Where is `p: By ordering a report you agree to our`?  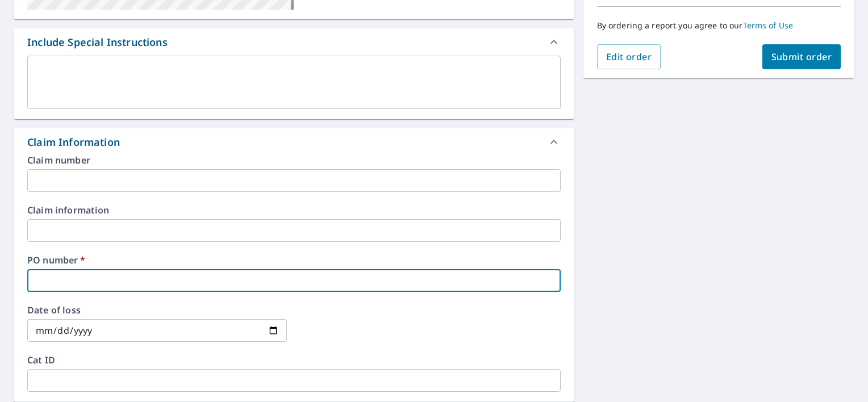
p: By ordering a report you agree to our is located at coordinates (718, 26).